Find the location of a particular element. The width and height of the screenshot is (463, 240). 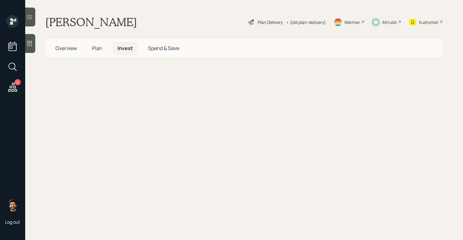

img: eric-schwartz-headshot.png is located at coordinates (13, 205).